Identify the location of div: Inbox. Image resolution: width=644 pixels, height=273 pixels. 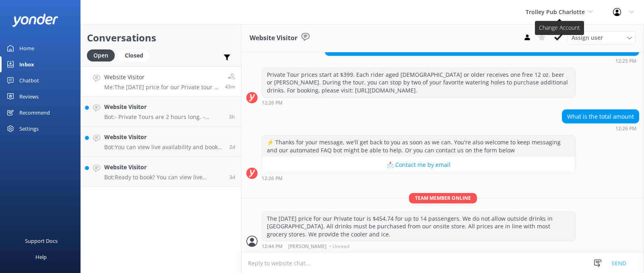
(27, 64).